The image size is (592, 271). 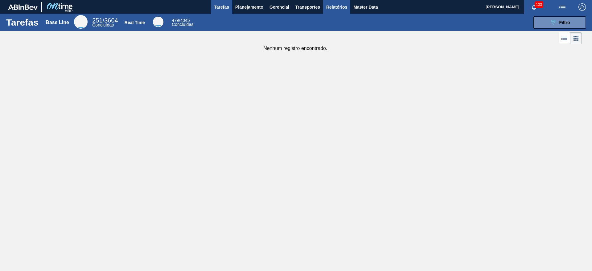 What do you see at coordinates (365, 7) in the screenshot?
I see `span: Master Data` at bounding box center [365, 7].